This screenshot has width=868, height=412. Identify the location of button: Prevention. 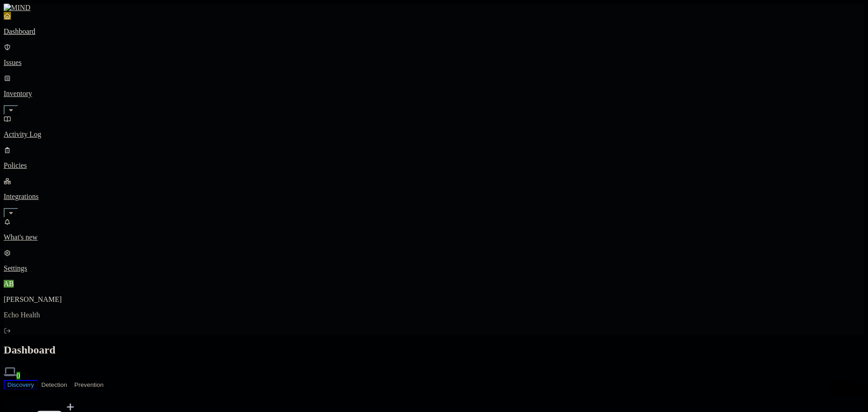
(89, 385).